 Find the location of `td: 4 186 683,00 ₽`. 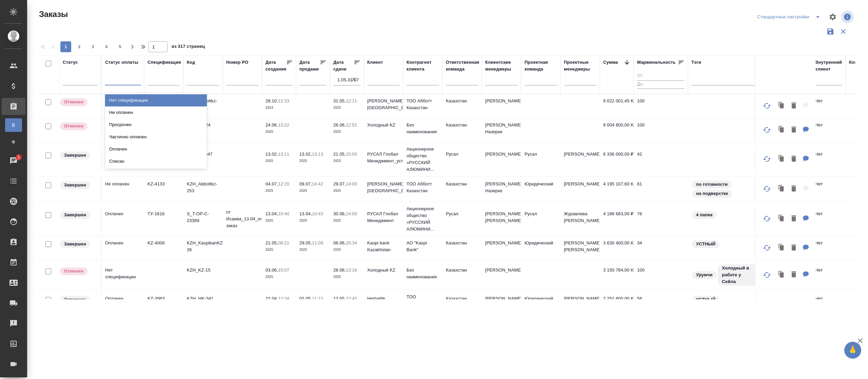

td: 4 186 683,00 ₽ is located at coordinates (616, 219).